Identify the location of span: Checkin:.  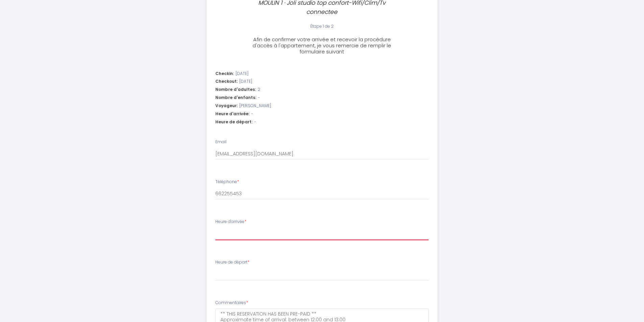
(225, 73).